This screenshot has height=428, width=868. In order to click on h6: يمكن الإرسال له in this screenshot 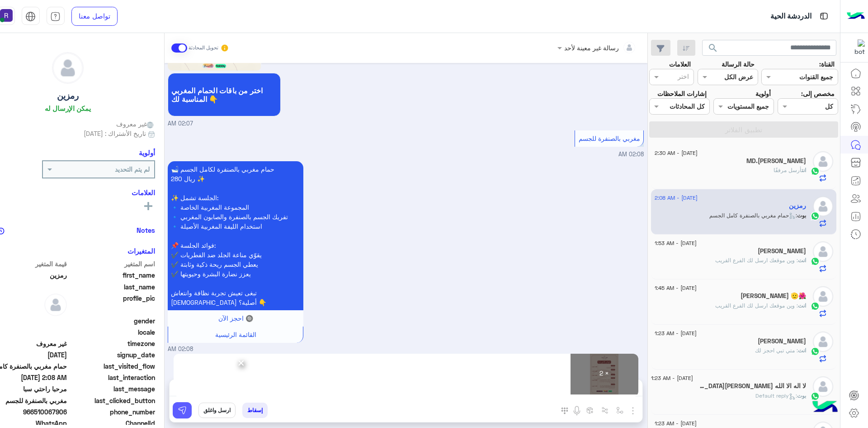, I will do `click(68, 108)`.